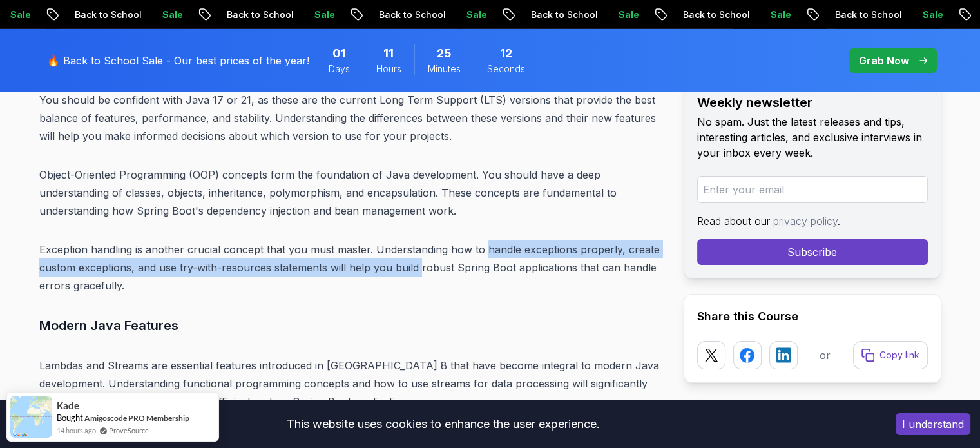 This screenshot has height=448, width=980. What do you see at coordinates (351, 193) in the screenshot?
I see `p: Object-Oriented Programming (OOP) concepts form the foundation of Java development. You should ha...` at bounding box center [351, 193].